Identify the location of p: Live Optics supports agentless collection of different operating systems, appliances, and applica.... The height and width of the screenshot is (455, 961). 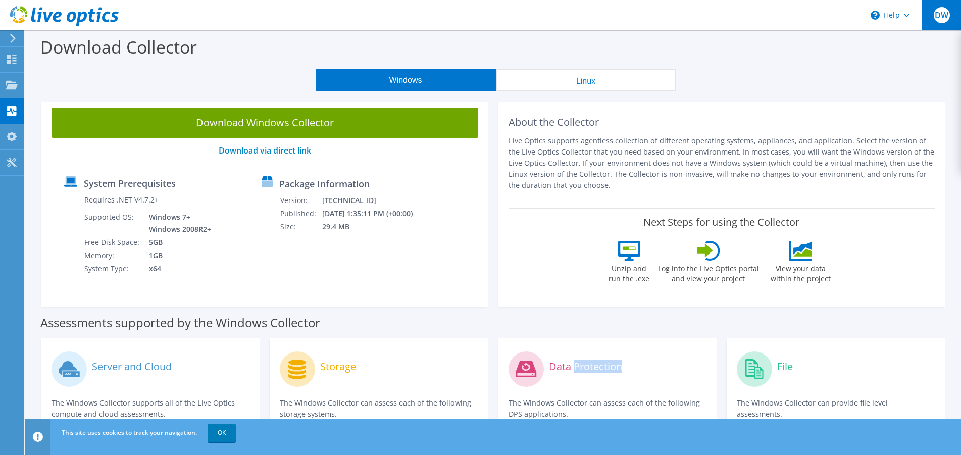
(721, 163).